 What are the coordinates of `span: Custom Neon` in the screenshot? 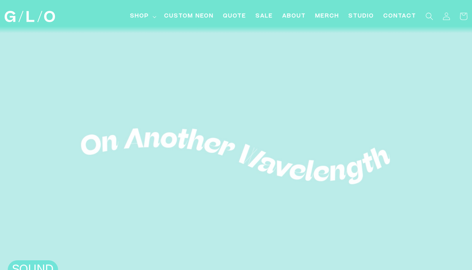 It's located at (189, 16).